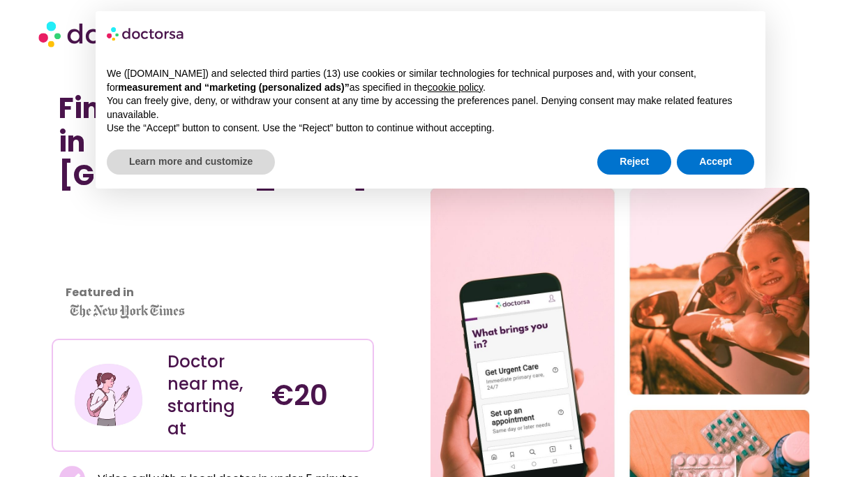  I want to click on a: cookie policy, so click(455, 87).